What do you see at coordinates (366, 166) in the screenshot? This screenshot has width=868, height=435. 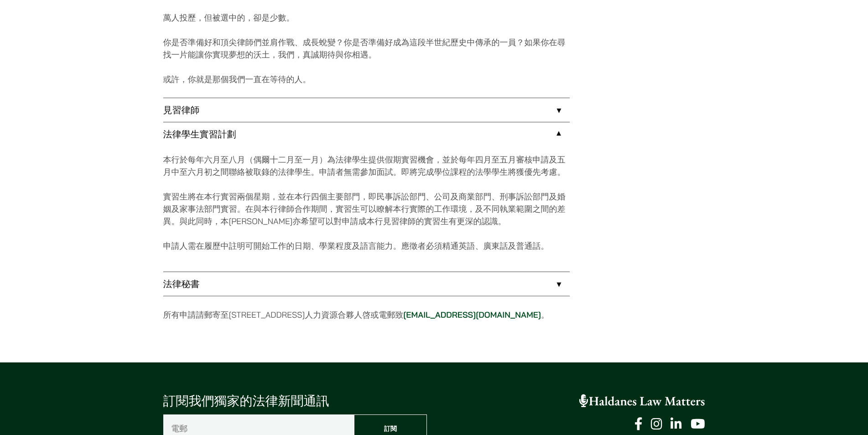 I see `p: 本行於每年六月至八月（偶爾十二月至一月）為法律學生提供假期實習機會，並於每年四月至五月審核申請及五月中至六月初之間聯絡被取錄的法律學生。申請者無需參加面試。即將完成學位課程的法學學生將獲優先考慮。` at bounding box center [366, 166].